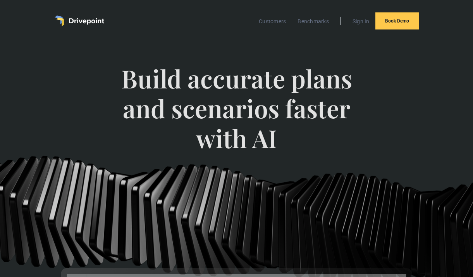 Image resolution: width=473 pixels, height=277 pixels. I want to click on a: Sign In, so click(361, 21).